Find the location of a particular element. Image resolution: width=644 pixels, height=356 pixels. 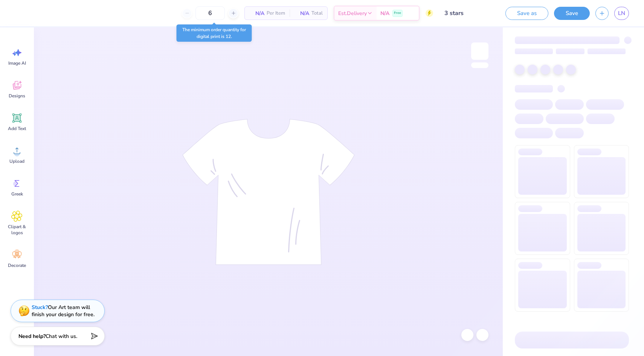

input: Untitled Design is located at coordinates (466, 13).